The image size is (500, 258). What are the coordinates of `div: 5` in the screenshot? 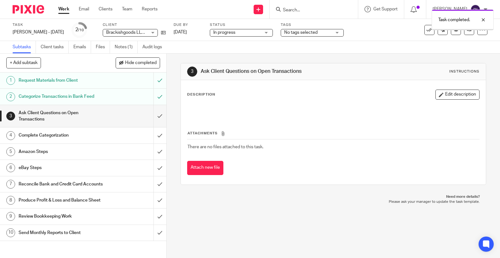 It's located at (11, 151).